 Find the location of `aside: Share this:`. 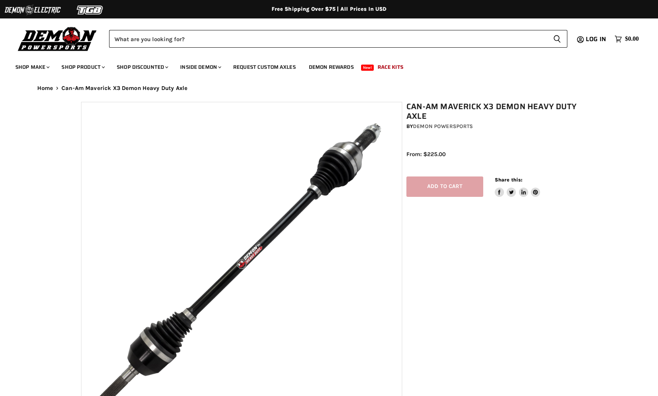

aside: Share this: is located at coordinates (517, 186).